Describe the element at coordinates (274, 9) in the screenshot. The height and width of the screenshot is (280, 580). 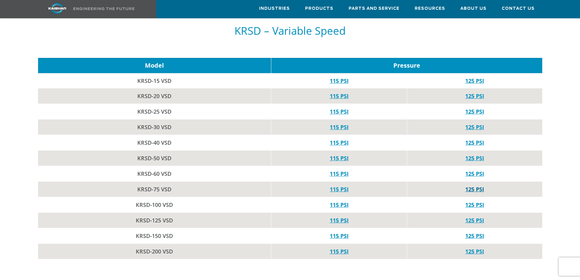
I see `a: Industries` at that location.